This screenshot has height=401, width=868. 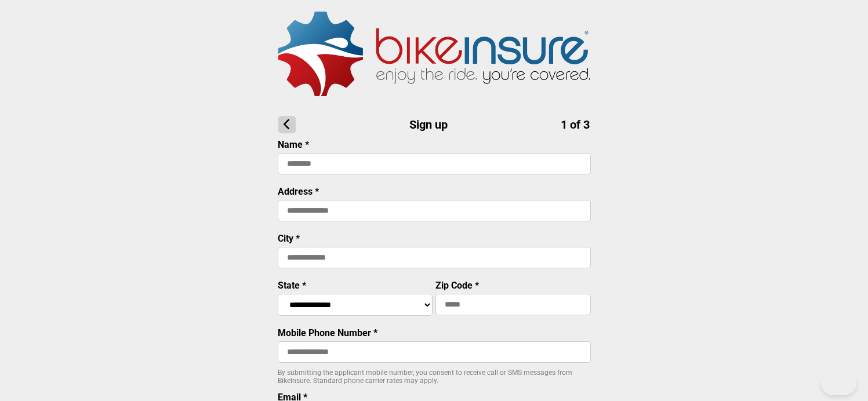 I want to click on label: Name *, so click(x=294, y=145).